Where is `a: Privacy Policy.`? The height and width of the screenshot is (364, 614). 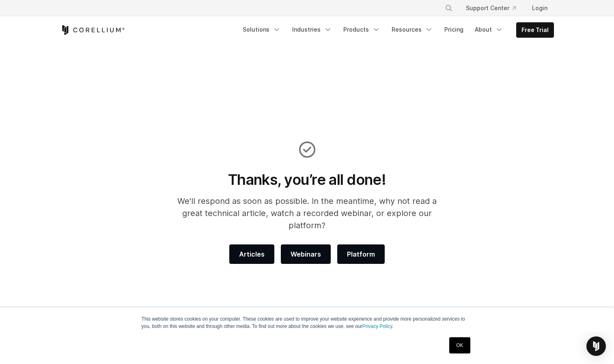
a: Privacy Policy. is located at coordinates (377, 326).